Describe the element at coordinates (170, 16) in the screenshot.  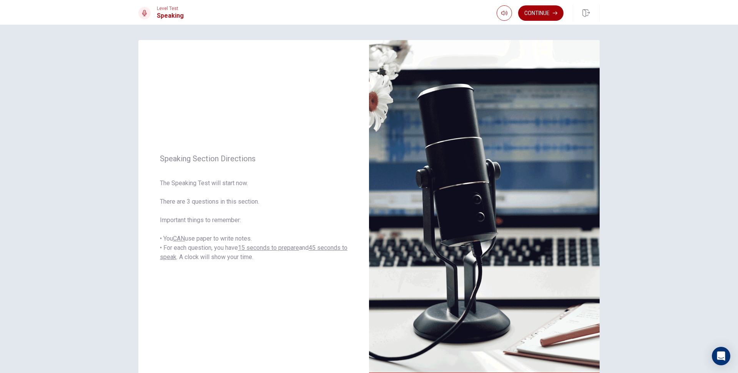
I see `h1: Speaking` at that location.